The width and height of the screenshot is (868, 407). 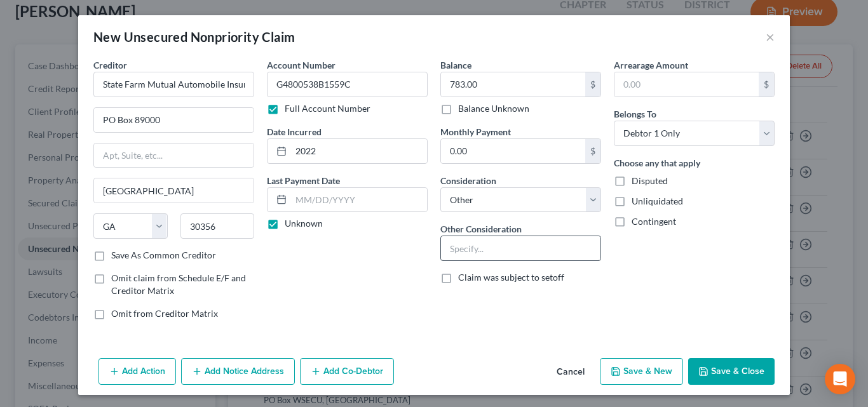 I want to click on label: Full Account Number, so click(x=327, y=108).